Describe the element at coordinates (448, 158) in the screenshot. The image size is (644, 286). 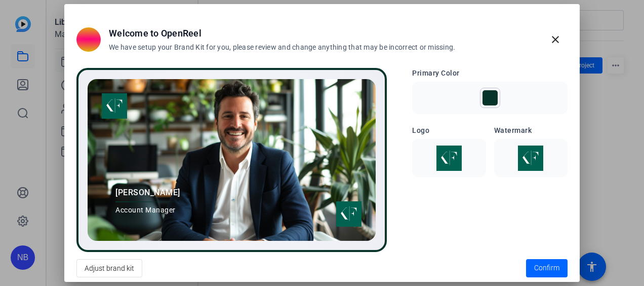
I see `img: Logo` at that location.